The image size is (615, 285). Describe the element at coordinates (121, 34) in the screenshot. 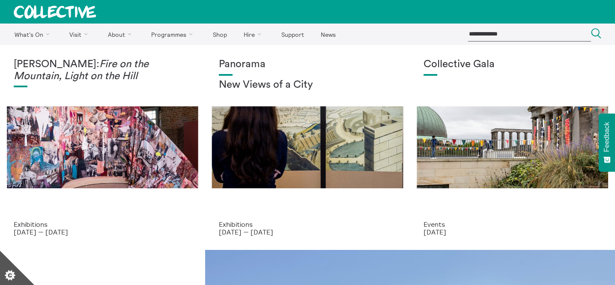

I see `a: About` at that location.